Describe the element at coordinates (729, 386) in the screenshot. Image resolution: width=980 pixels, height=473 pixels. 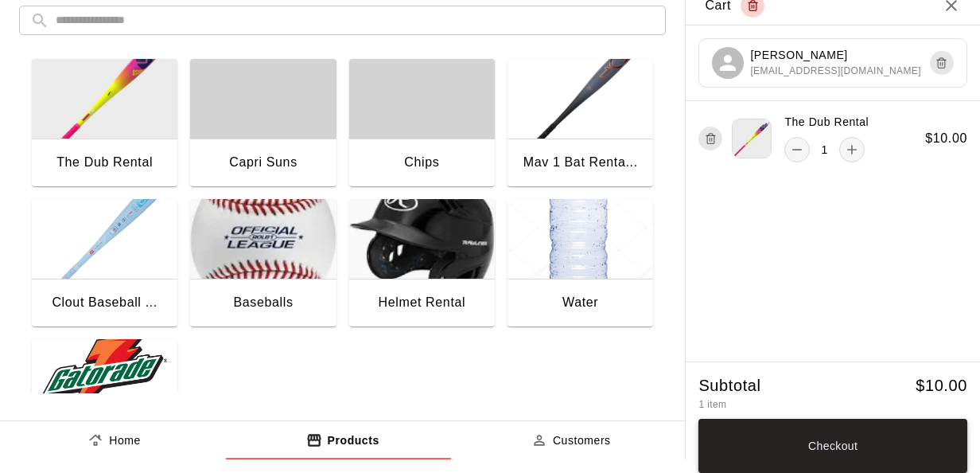
I see `h5: Subtotal` at that location.